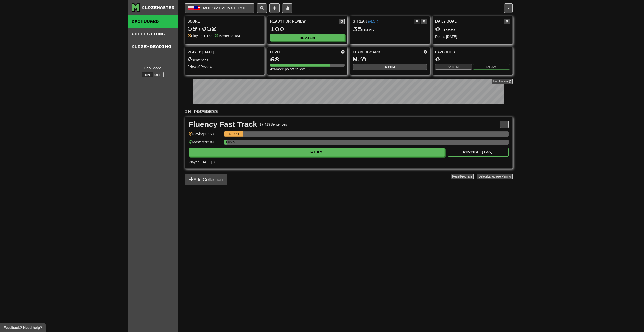 The width and height of the screenshot is (644, 332). What do you see at coordinates (153, 34) in the screenshot?
I see `a: Collections` at bounding box center [153, 34].